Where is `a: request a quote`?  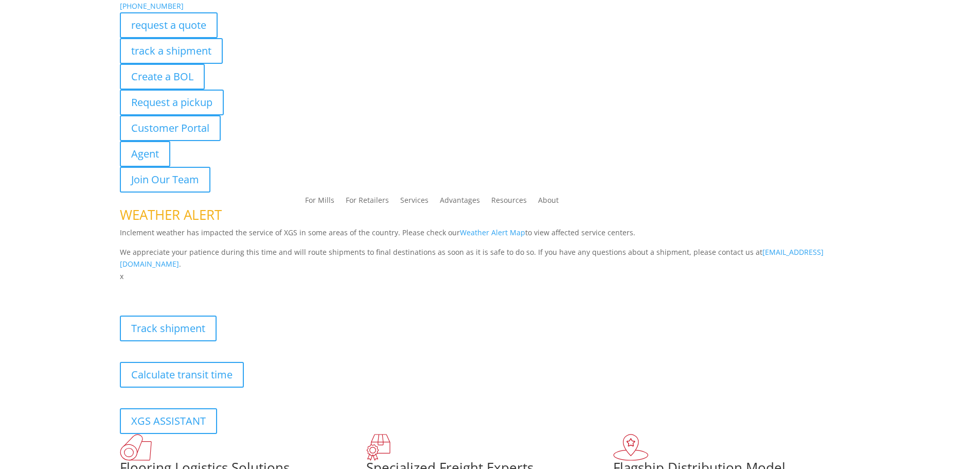 a: request a quote is located at coordinates (169, 25).